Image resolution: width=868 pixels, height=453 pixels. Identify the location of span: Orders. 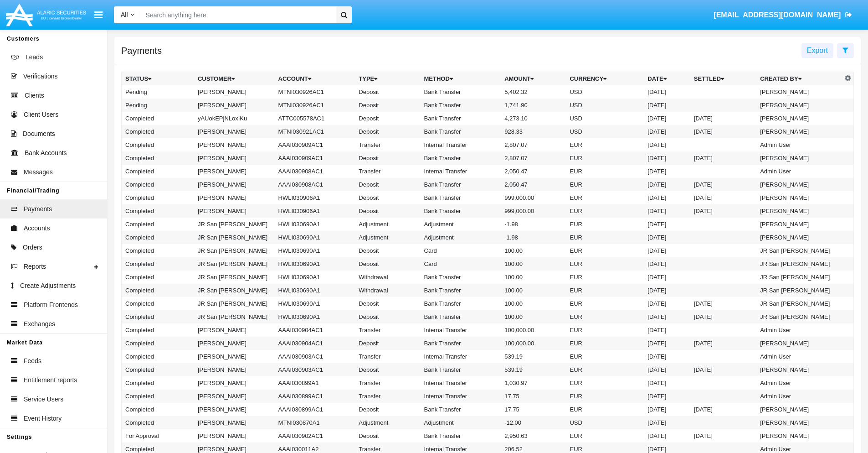
(32, 247).